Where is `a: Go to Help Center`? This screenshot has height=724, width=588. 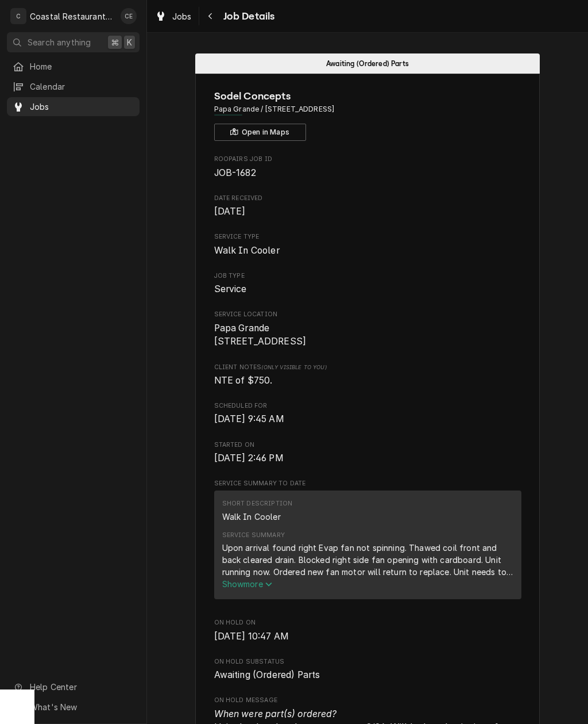
a: Go to Help Center is located at coordinates (73, 686).